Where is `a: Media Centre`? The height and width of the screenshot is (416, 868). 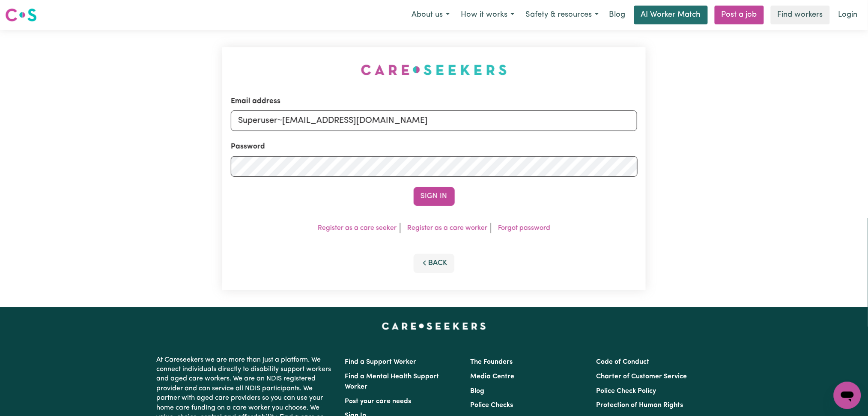 a: Media Centre is located at coordinates (493, 377).